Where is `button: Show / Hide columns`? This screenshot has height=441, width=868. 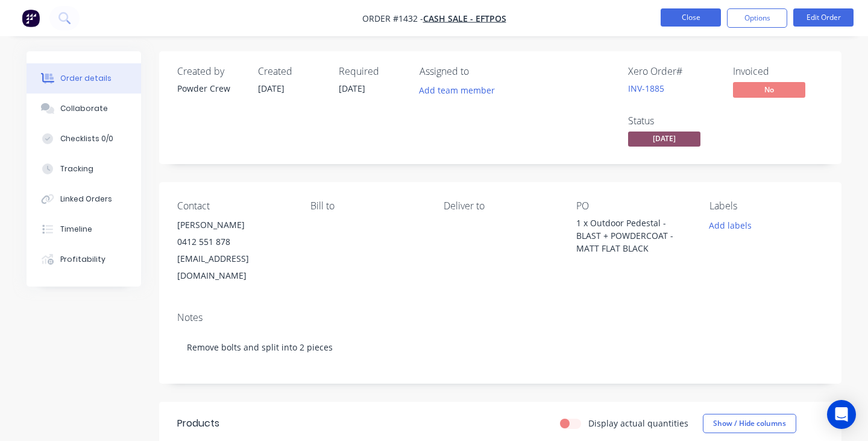 button: Show / Hide columns is located at coordinates (749, 423).